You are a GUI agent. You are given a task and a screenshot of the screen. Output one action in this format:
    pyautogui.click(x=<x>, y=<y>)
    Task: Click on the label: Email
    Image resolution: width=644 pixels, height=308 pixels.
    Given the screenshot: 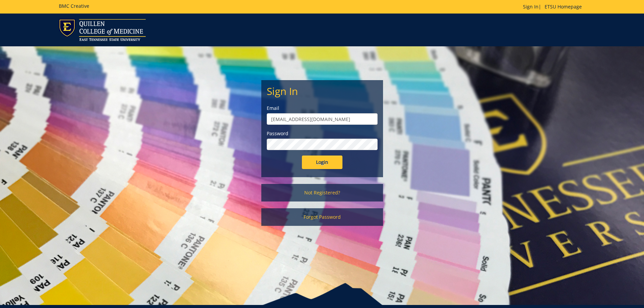 What is the action you would take?
    pyautogui.click(x=322, y=108)
    